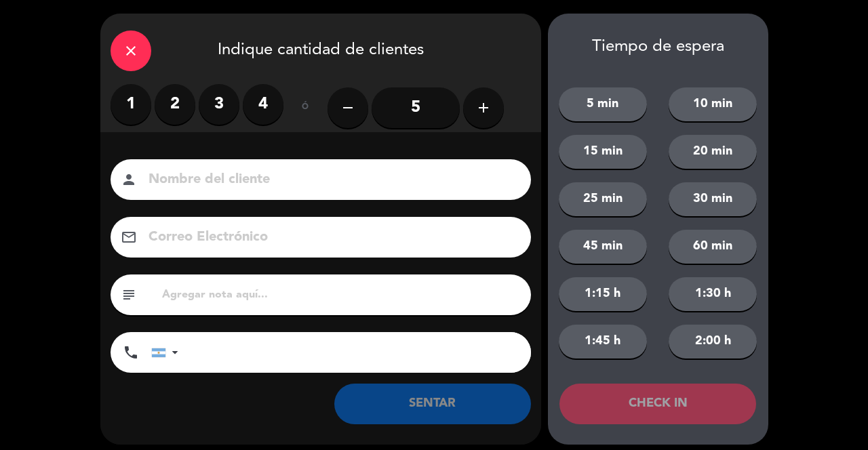 This screenshot has width=868, height=450. Describe the element at coordinates (263, 104) in the screenshot. I see `label: 4` at that location.